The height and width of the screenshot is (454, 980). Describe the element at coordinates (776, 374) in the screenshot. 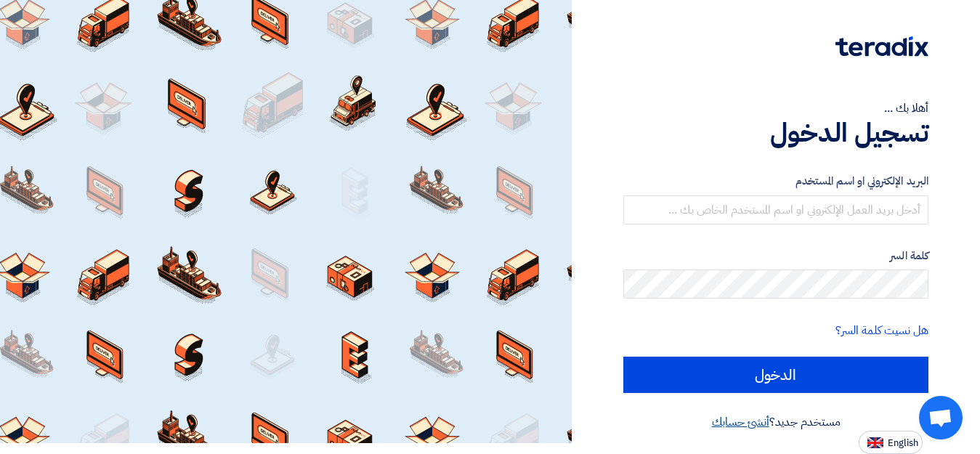

I see `input: الدخول` at that location.